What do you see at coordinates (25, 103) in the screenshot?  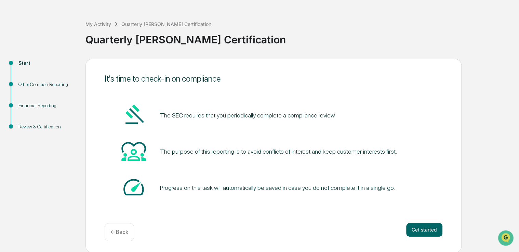 I see `a: 🔎Data Lookup` at bounding box center [25, 103].